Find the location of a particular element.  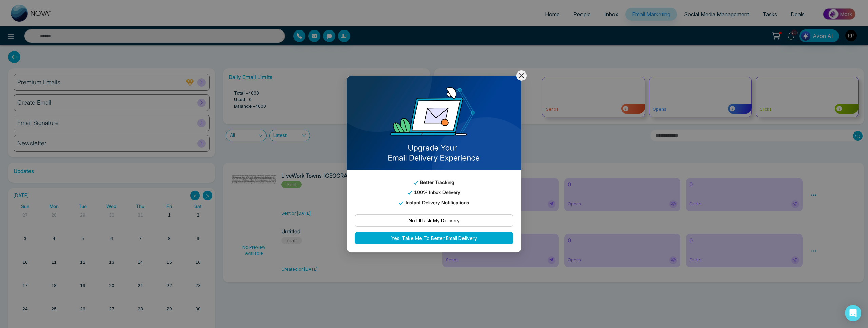

p: Instant Delivery Notifications is located at coordinates (434, 203).